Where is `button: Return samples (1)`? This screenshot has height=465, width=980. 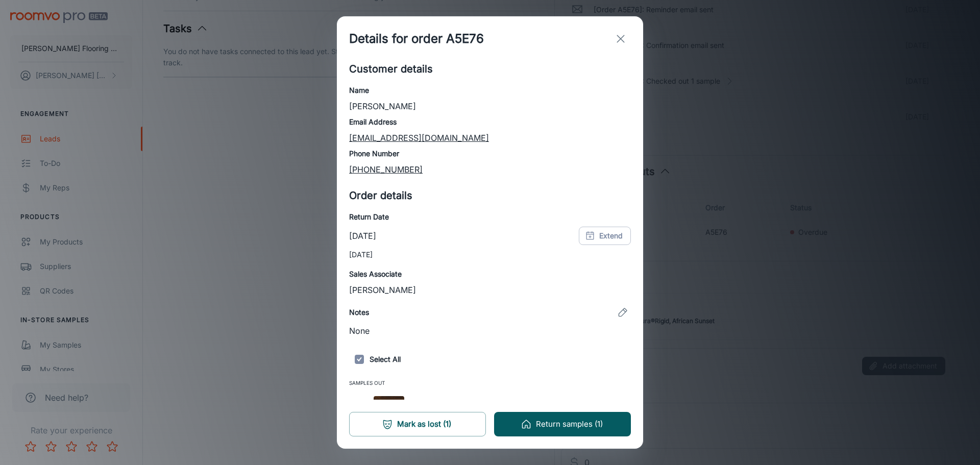
button: Return samples (1) is located at coordinates (562, 424).